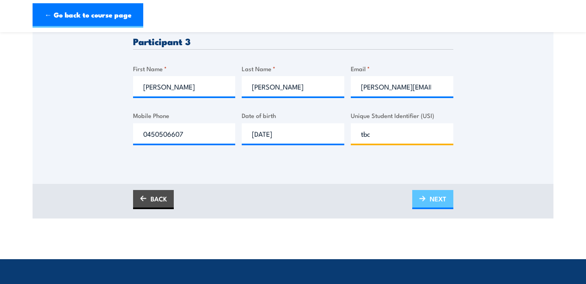  What do you see at coordinates (402, 115) in the screenshot?
I see `label: Unique Student Identifier (USI)` at bounding box center [402, 115].